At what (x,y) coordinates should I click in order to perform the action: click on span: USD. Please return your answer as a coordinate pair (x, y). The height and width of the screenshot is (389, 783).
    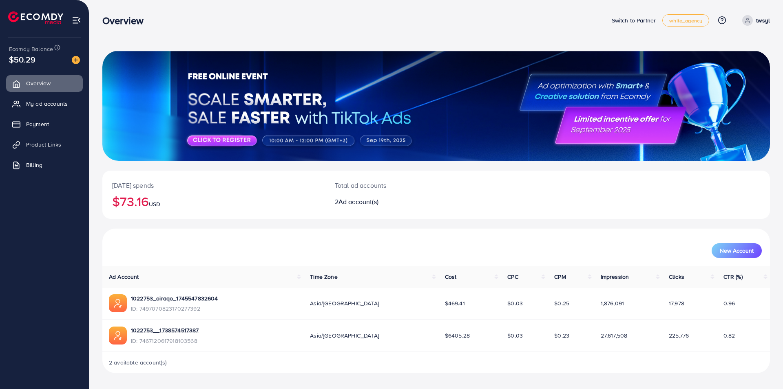
    Looking at the image, I should click on (155, 204).